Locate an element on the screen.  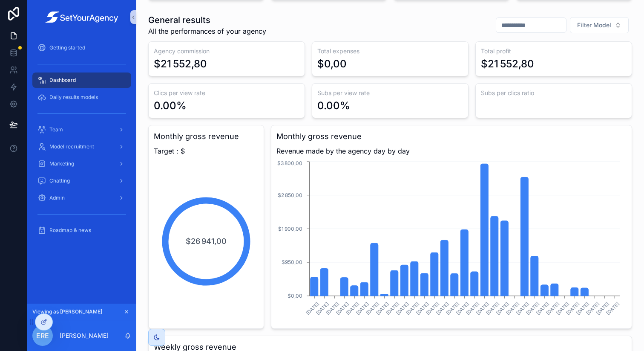
span: Chatting is located at coordinates (60, 181).